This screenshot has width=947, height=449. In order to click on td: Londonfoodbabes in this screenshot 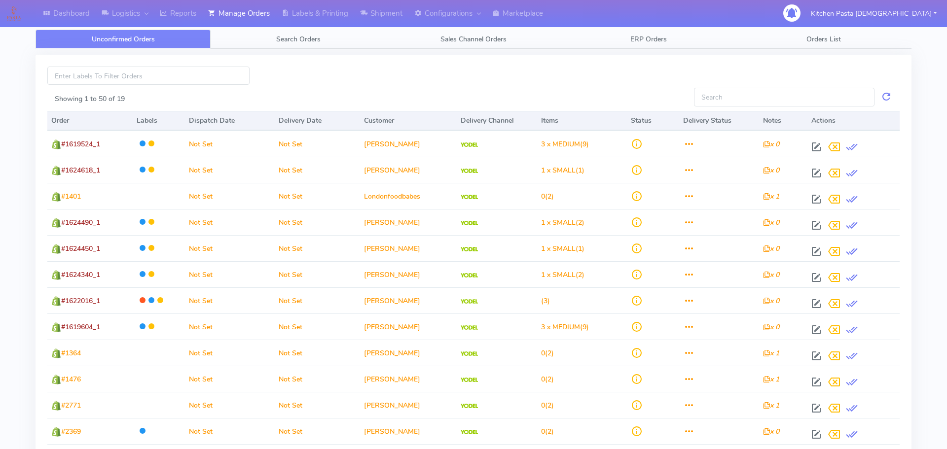, I will do `click(409, 196)`.